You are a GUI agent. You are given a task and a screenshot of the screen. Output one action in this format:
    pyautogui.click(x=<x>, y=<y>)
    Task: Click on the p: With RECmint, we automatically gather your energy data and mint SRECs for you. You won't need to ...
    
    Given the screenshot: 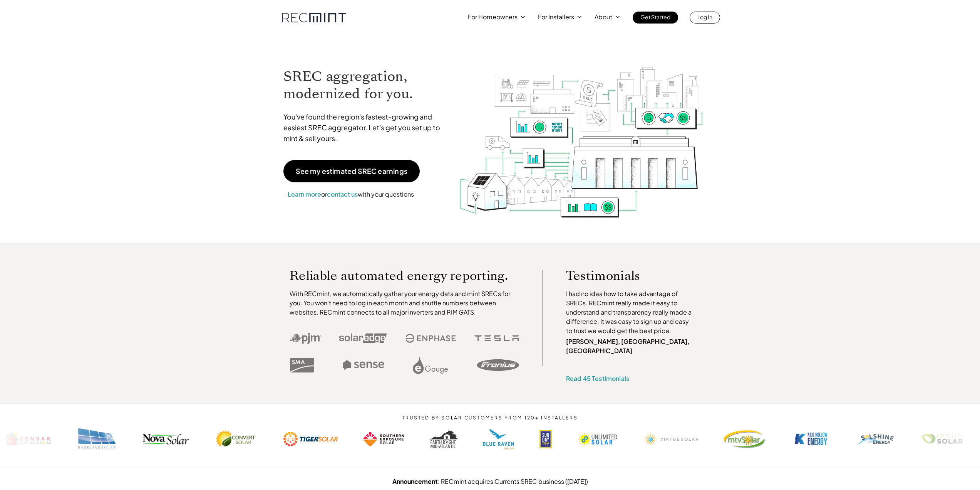 What is the action you would take?
    pyautogui.click(x=404, y=303)
    